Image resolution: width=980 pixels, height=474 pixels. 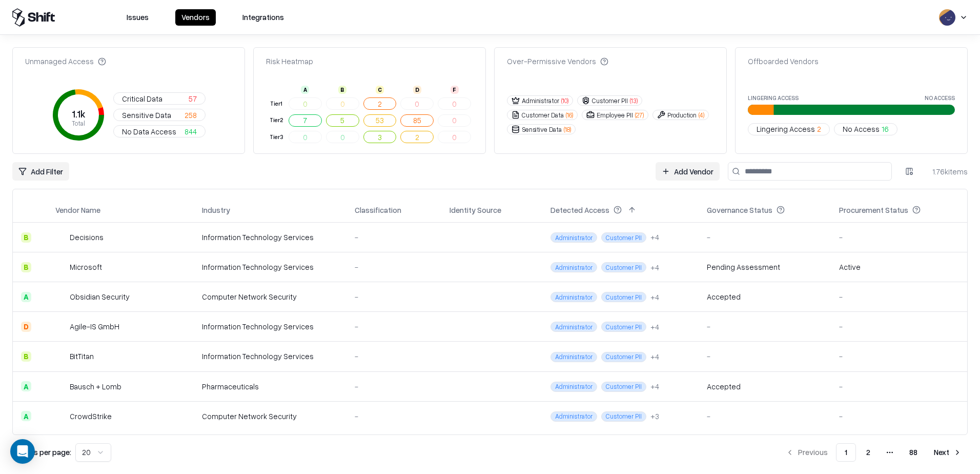 What do you see at coordinates (61, 416) in the screenshot?
I see `img: CrowdStrike` at bounding box center [61, 416].